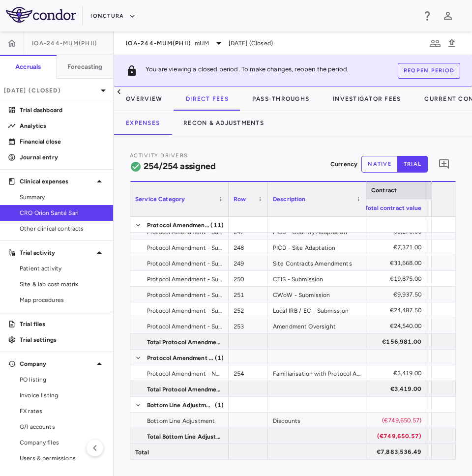  I want to click on button: Reopen period, so click(429, 71).